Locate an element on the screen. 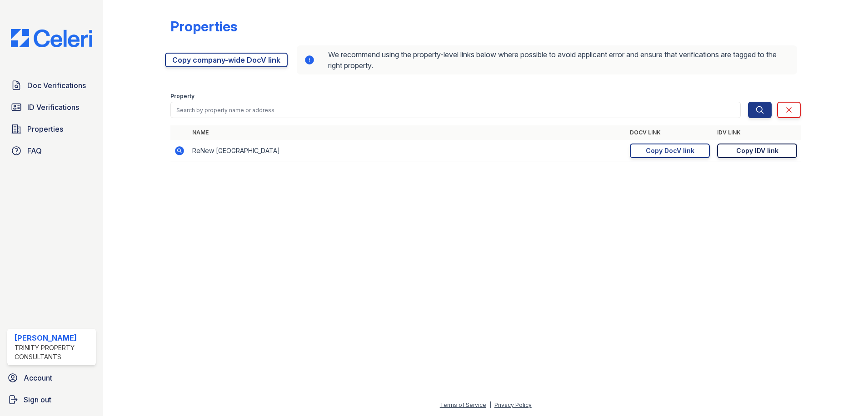 The width and height of the screenshot is (868, 416). a: Account is located at coordinates (52, 378).